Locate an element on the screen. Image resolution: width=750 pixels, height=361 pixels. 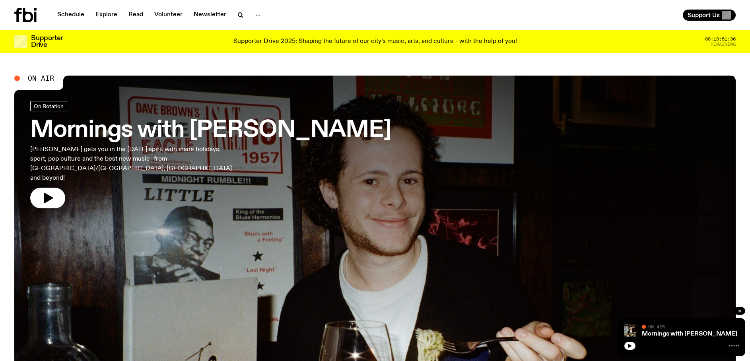
img: Sam blankly stares at the camera, brightly lit by a camera flash wearing a hat collared shirt and... is located at coordinates (631, 331).